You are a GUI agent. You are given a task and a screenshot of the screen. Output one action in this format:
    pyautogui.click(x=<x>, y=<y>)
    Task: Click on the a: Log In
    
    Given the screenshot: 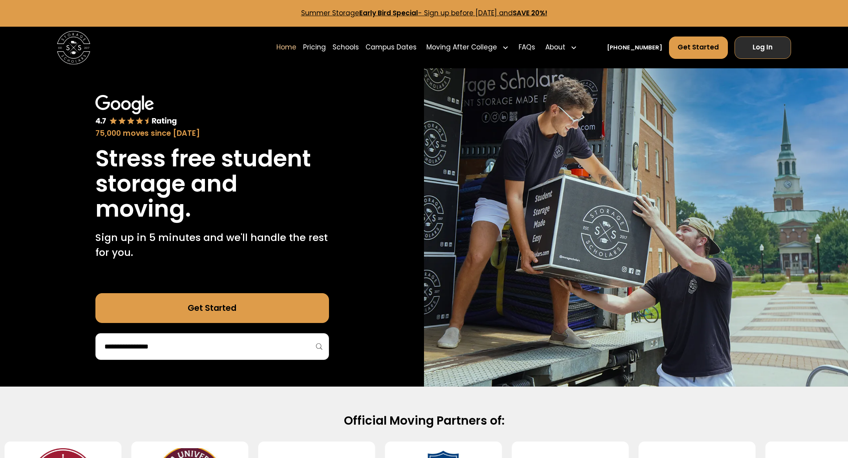 What is the action you would take?
    pyautogui.click(x=763, y=47)
    